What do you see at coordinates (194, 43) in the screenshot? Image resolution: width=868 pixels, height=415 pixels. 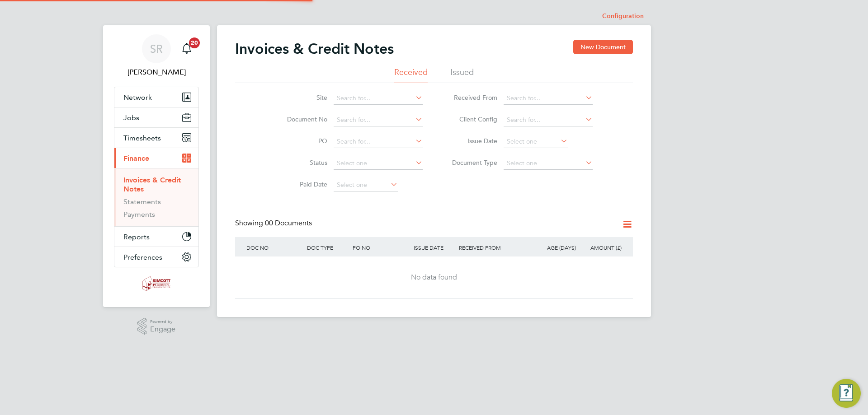 I see `span: 20` at bounding box center [194, 43].